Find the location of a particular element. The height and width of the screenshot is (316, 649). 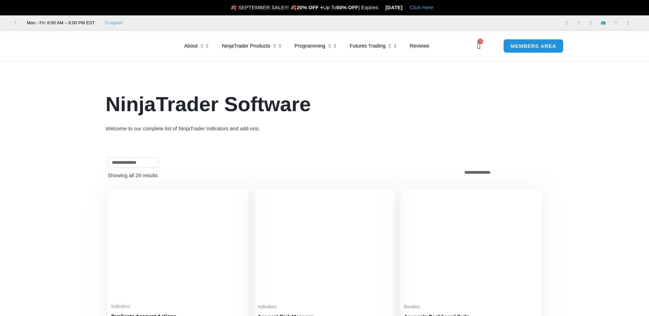

a: Trustpilot is located at coordinates (113, 23).